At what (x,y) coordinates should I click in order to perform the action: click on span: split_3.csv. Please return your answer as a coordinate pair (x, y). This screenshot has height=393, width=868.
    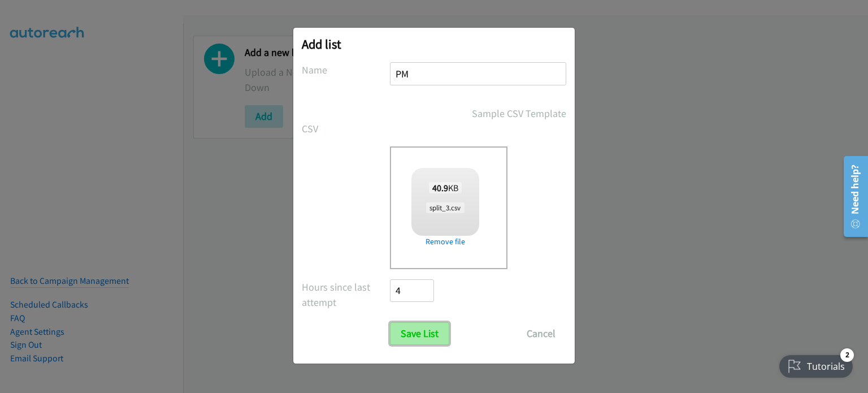
    Looking at the image, I should click on (445, 207).